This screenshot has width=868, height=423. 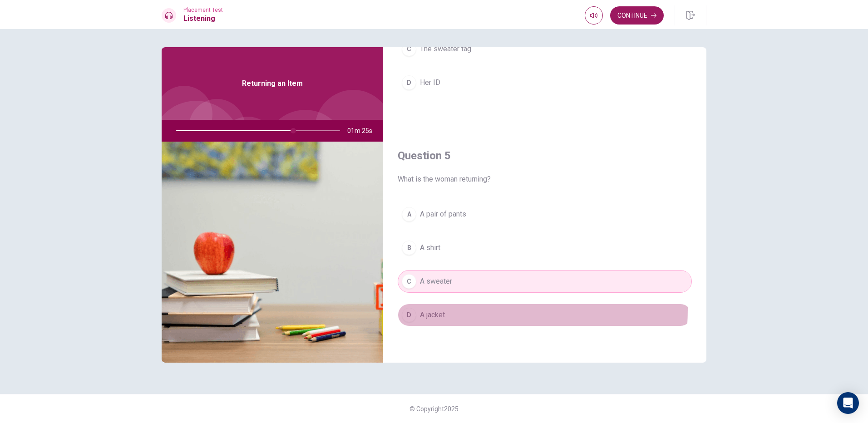 I want to click on img: Returning an Item, so click(x=272, y=252).